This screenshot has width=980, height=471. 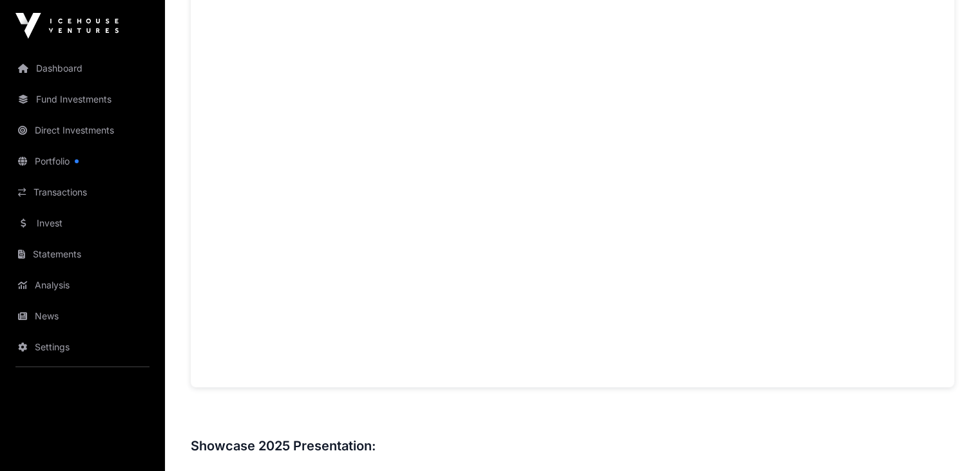 I want to click on h3: Showcase 2025 Presentation:, so click(x=572, y=445).